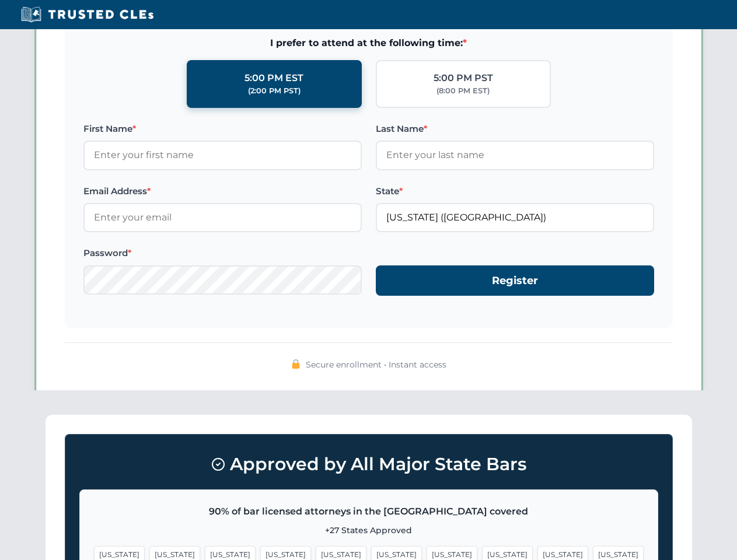 The image size is (737, 560). I want to click on img: Trusted CLEs, so click(87, 15).